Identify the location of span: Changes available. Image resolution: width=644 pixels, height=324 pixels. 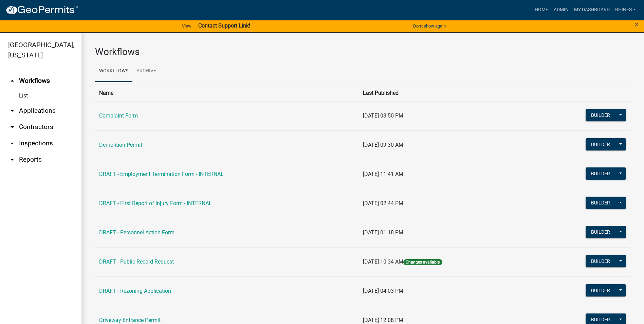
(423, 262).